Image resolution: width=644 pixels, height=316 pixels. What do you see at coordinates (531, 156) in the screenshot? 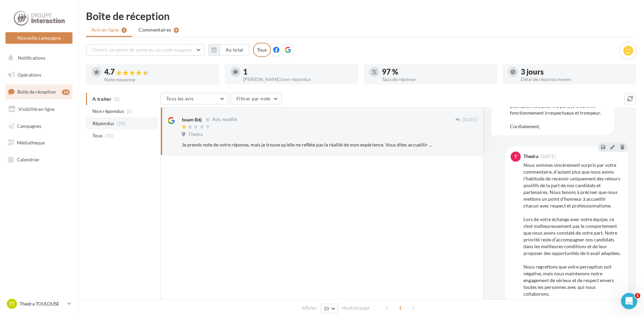
I see `div: Thedra` at bounding box center [531, 156].